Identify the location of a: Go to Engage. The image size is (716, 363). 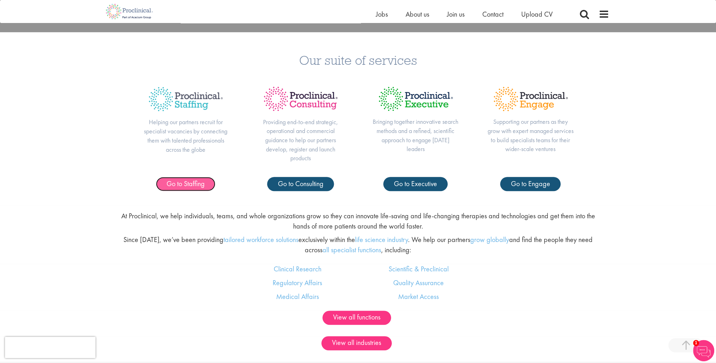
(531, 184).